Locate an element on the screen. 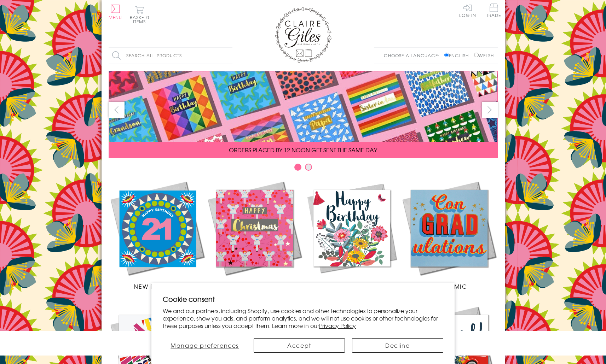  button: Manage preferences is located at coordinates (204, 346).